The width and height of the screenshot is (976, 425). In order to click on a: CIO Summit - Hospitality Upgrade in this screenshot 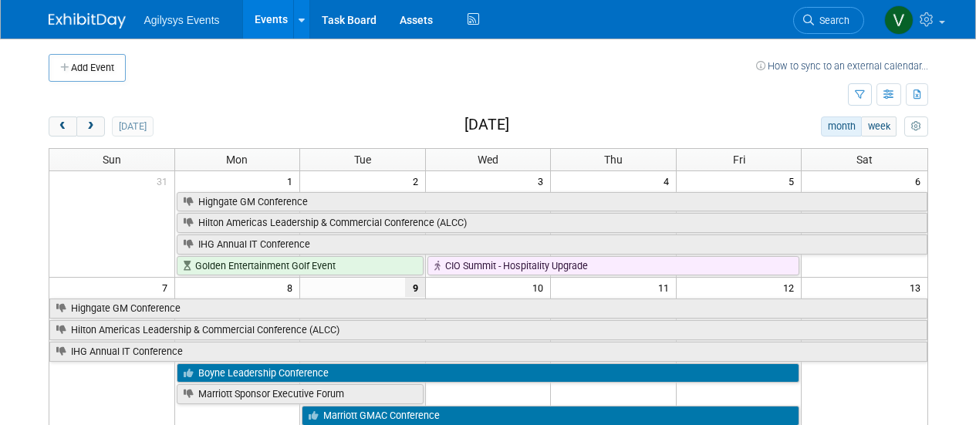, I will do `click(614, 266)`.